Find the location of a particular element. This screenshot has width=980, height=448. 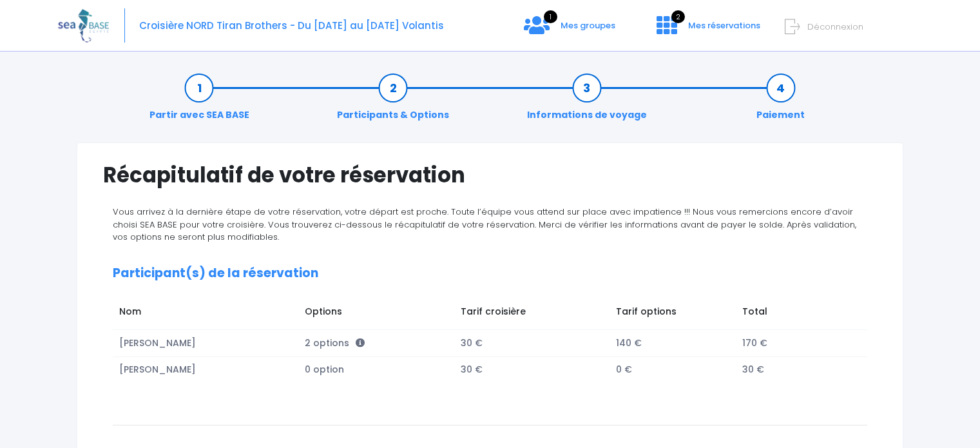

a: 1 Mes groupes is located at coordinates (569, 30).